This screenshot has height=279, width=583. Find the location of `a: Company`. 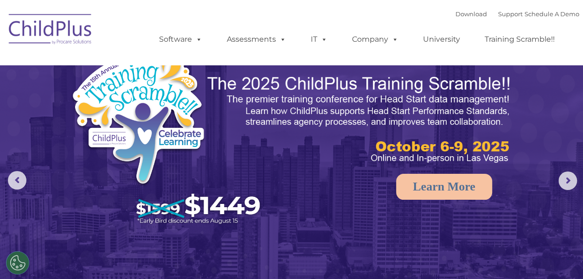

a: Company is located at coordinates (375, 39).